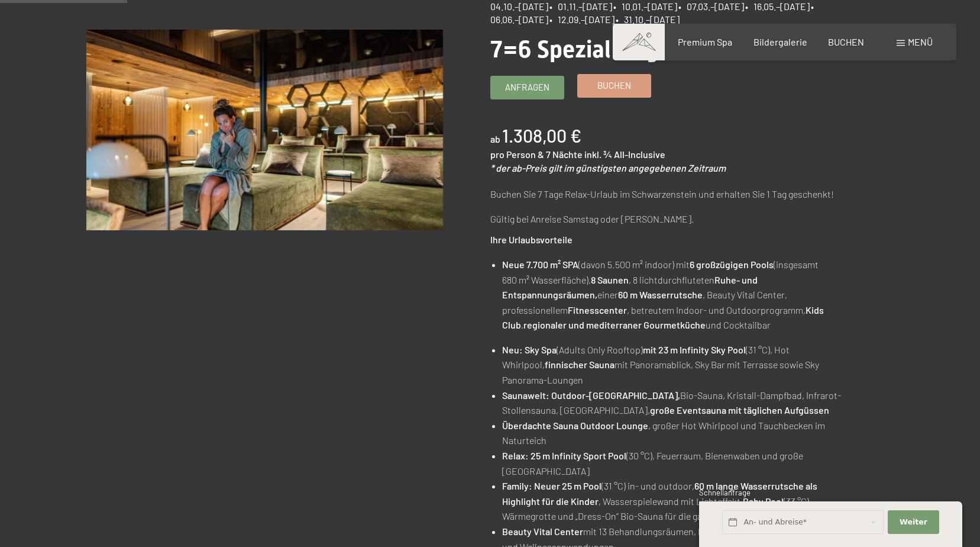 Image resolution: width=980 pixels, height=547 pixels. Describe the element at coordinates (613, 86) in the screenshot. I see `a: Buchen` at that location.